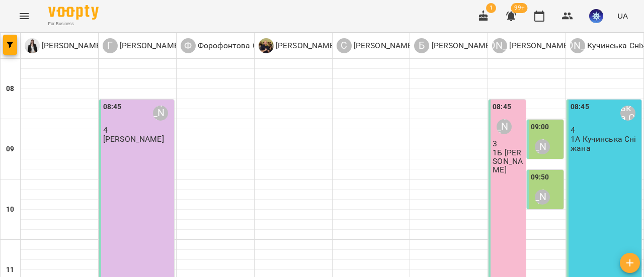  What do you see at coordinates (622, 16) in the screenshot?
I see `span: UA` at bounding box center [622, 16].